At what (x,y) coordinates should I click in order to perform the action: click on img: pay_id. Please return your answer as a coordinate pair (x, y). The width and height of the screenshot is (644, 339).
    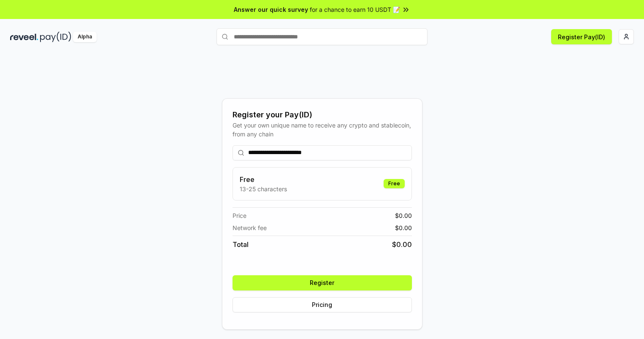
    Looking at the image, I should click on (56, 37).